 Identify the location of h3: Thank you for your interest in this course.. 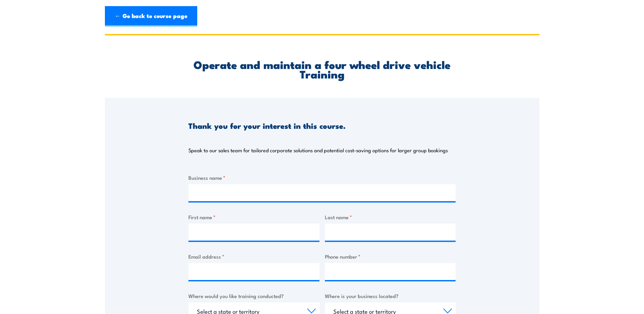
(267, 125).